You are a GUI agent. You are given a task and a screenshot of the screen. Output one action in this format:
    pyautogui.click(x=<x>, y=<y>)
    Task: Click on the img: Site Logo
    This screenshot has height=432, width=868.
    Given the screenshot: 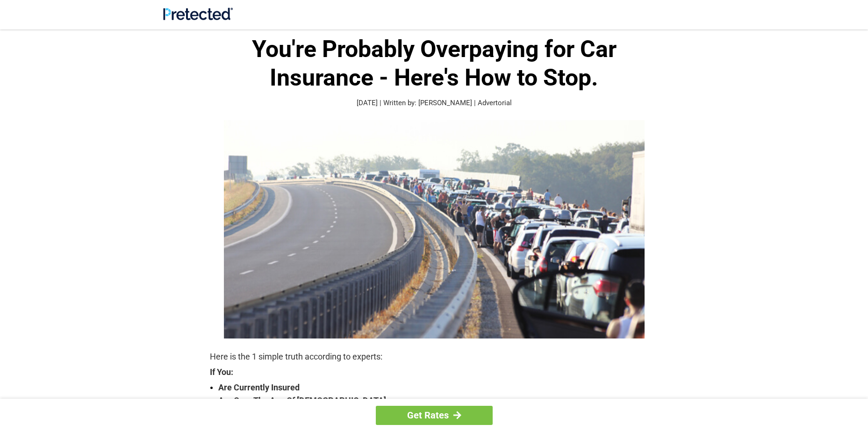 What is the action you would take?
    pyautogui.click(x=198, y=13)
    